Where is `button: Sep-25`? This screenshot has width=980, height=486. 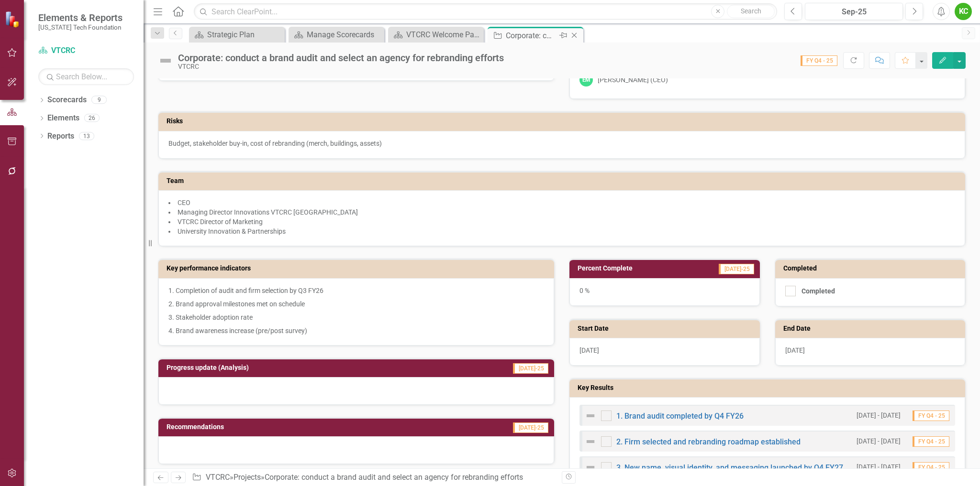 button: Sep-25 is located at coordinates (853, 12).